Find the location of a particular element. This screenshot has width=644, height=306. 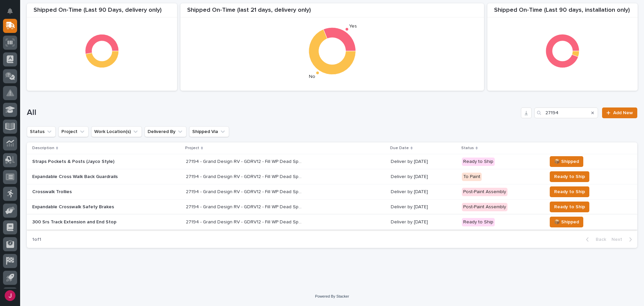

h1: All is located at coordinates (273, 112).